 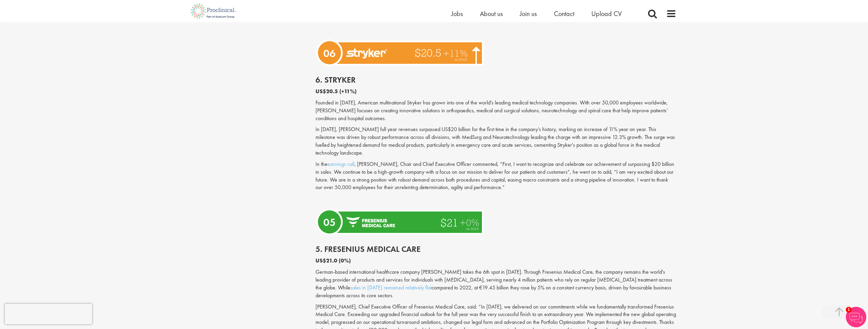 What do you see at coordinates (336, 91) in the screenshot?
I see `b: US$20.5 (+11%)` at bounding box center [336, 91].